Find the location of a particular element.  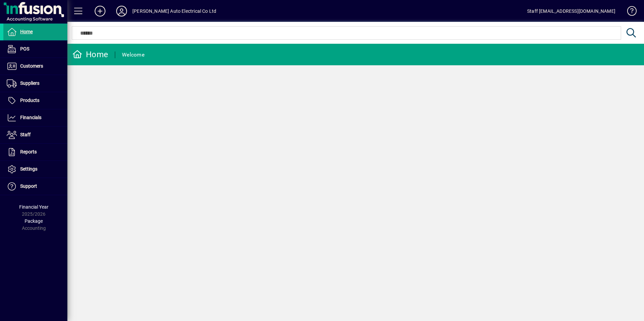

a: POS is located at coordinates (35, 49).